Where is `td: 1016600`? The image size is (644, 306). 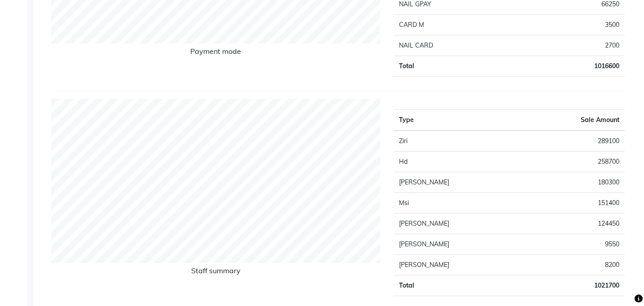 td: 1016600 is located at coordinates (566, 66).